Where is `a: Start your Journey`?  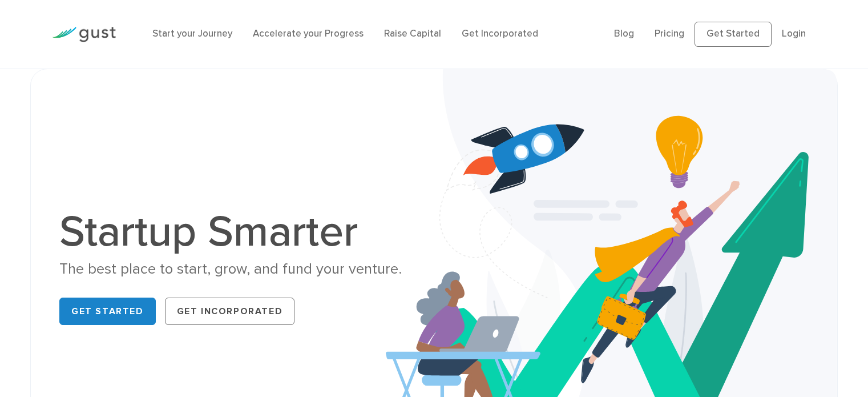 a: Start your Journey is located at coordinates (192, 33).